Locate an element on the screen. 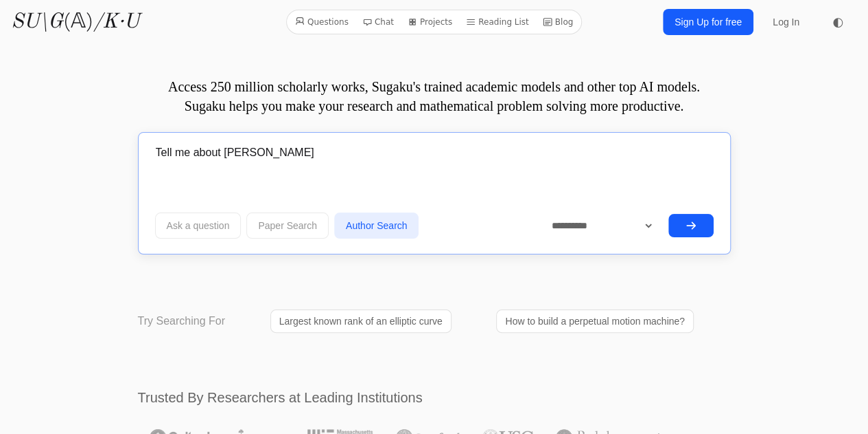 This screenshot has width=868, height=434. i: SU\G is located at coordinates (37, 22).